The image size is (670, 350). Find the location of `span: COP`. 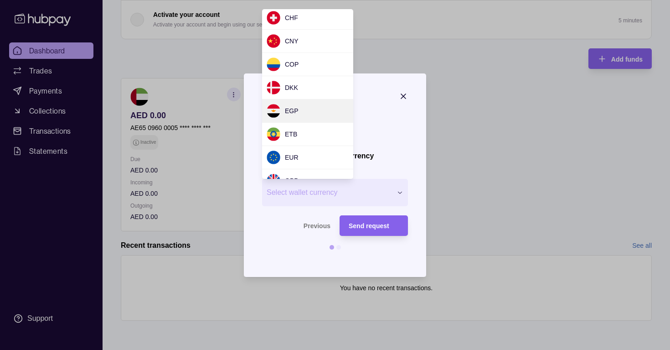

span: COP is located at coordinates (292, 64).